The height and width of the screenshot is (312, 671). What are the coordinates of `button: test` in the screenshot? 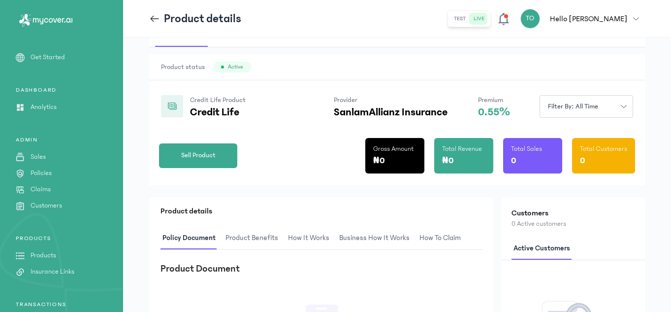 It's located at (460, 19).